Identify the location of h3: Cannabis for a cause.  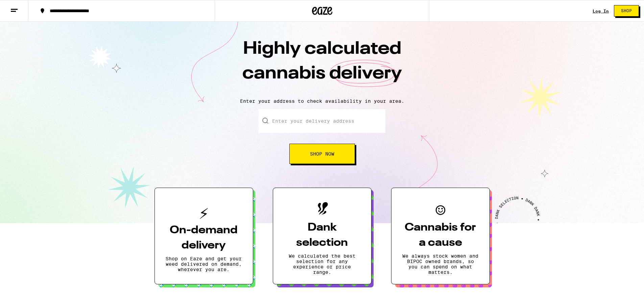
(441, 236).